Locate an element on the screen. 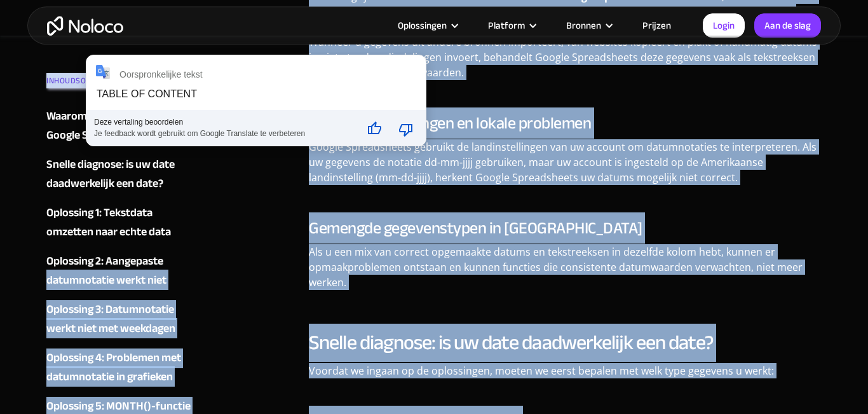 This screenshot has width=868, height=414. div: Je feedback wordt gebruikt om Google Translate te verbeteren is located at coordinates (224, 132).